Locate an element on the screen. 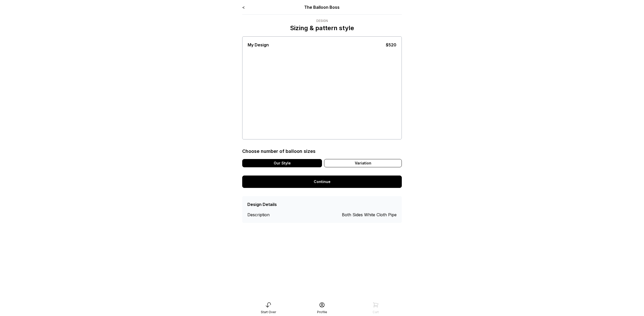 The width and height of the screenshot is (644, 316). div: Design is located at coordinates (322, 21).